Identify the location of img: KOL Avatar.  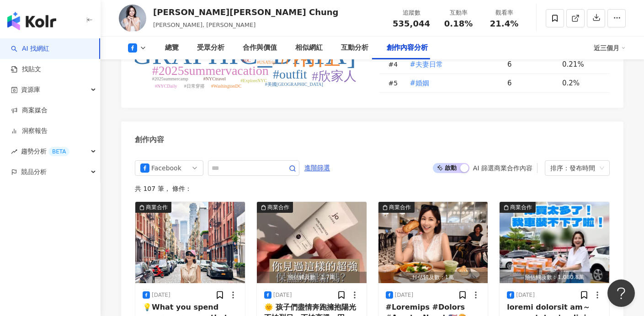
(132, 18).